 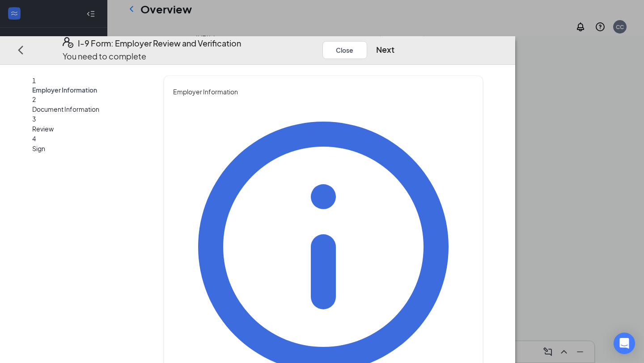 What do you see at coordinates (34, 119) in the screenshot?
I see `span: 3` at bounding box center [34, 119].